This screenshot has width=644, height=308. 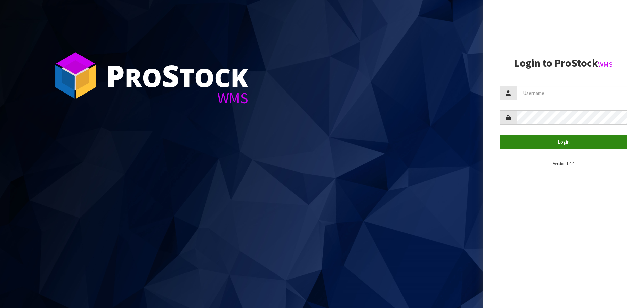 What do you see at coordinates (572, 93) in the screenshot?
I see `input: Username` at bounding box center [572, 93].